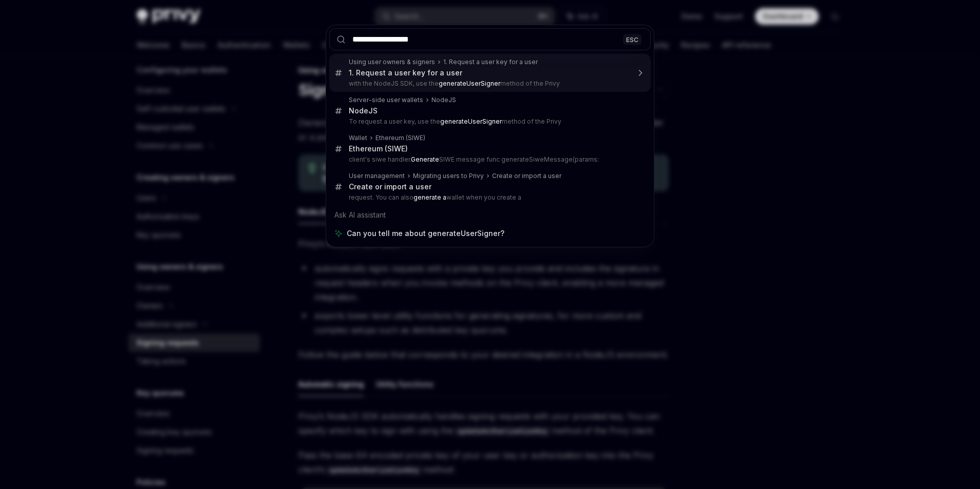 The height and width of the screenshot is (489, 980). What do you see at coordinates (392, 62) in the screenshot?
I see `div: Using user owners & signers` at bounding box center [392, 62].